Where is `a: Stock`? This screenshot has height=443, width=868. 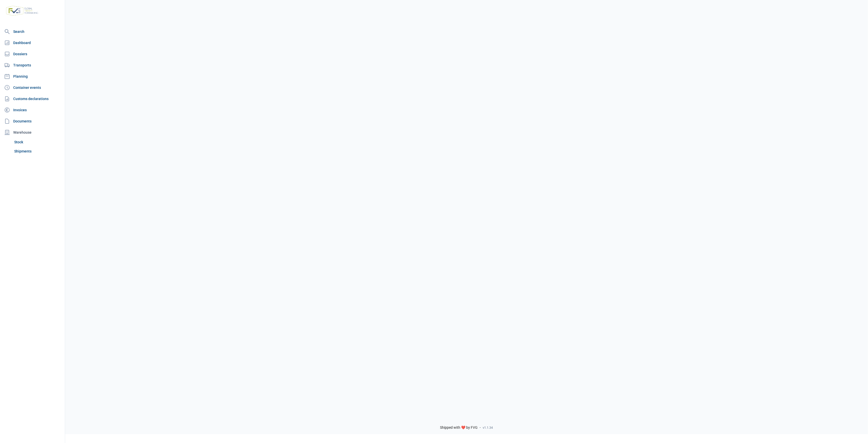 a: Stock is located at coordinates (37, 142).